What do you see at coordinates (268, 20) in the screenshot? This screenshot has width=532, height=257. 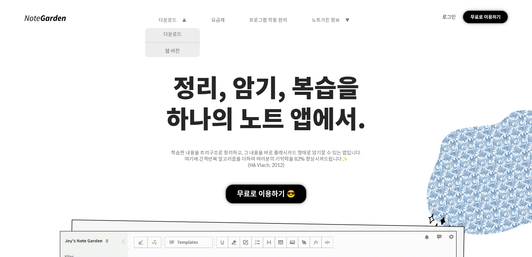 I see `div: 프로그램 작동 원리` at bounding box center [268, 20].